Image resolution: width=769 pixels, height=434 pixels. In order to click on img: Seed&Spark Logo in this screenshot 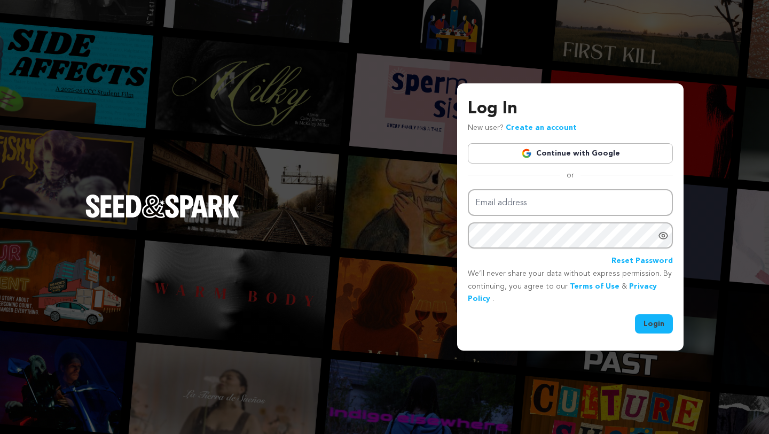, I will do `click(162, 206)`.